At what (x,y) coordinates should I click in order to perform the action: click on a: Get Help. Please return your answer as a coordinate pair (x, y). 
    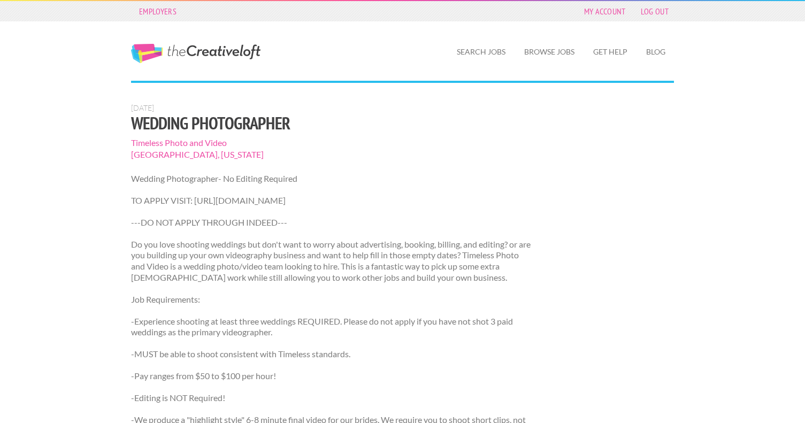
    Looking at the image, I should click on (611, 52).